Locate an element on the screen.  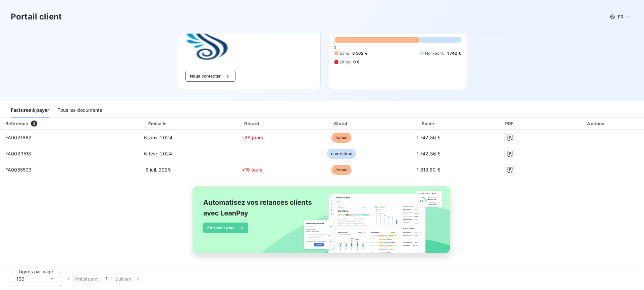
div: Référence is located at coordinates (17, 123).